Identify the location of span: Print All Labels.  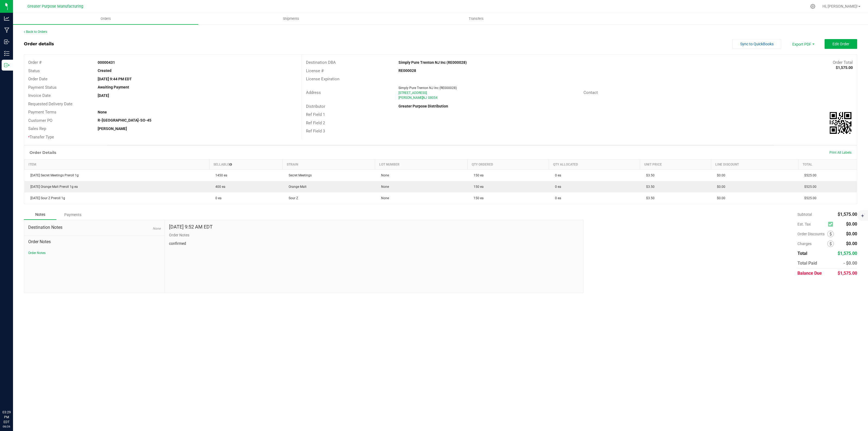
(840, 152).